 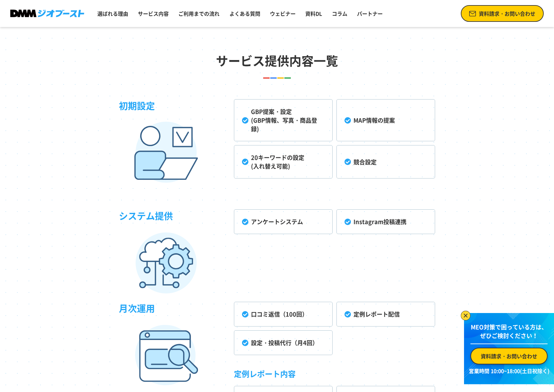 I want to click on a: パートナー, so click(x=370, y=13).